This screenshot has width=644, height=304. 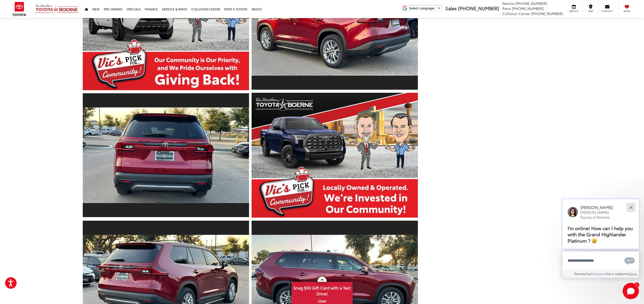 I want to click on a: Expand Photo 7, so click(x=335, y=155).